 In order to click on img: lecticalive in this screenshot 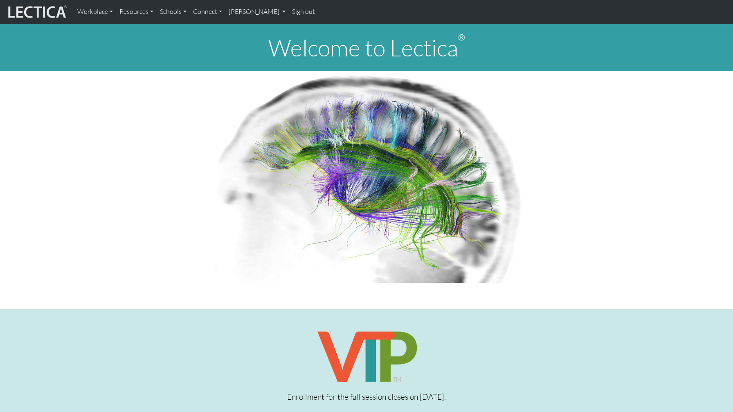, I will do `click(37, 12)`.